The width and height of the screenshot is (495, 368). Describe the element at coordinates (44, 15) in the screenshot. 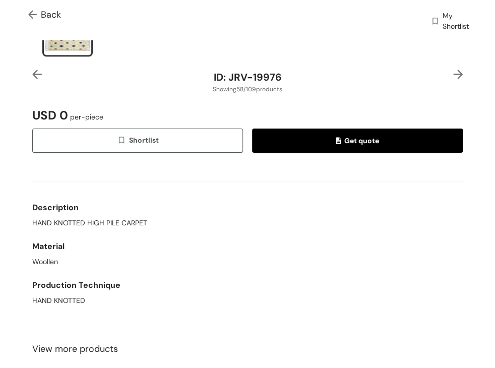

I see `span: Back` at that location.